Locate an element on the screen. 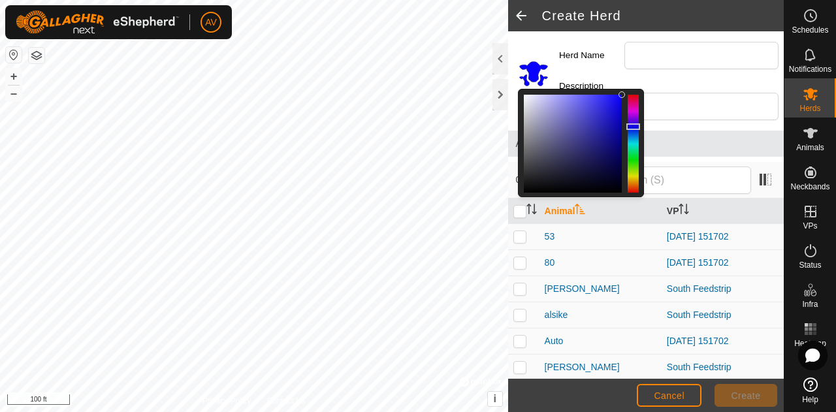 This screenshot has height=412, width=836. span: Auto is located at coordinates (554, 341).